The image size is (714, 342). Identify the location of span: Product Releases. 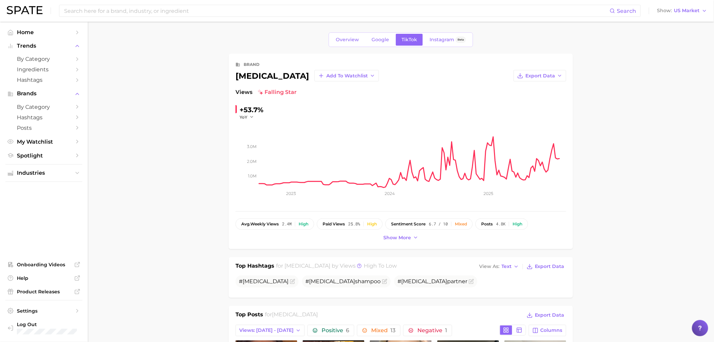
(44, 291).